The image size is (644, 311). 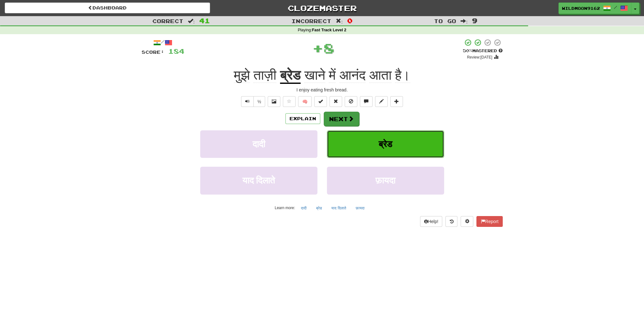 I want to click on div: Mastered, so click(x=483, y=51).